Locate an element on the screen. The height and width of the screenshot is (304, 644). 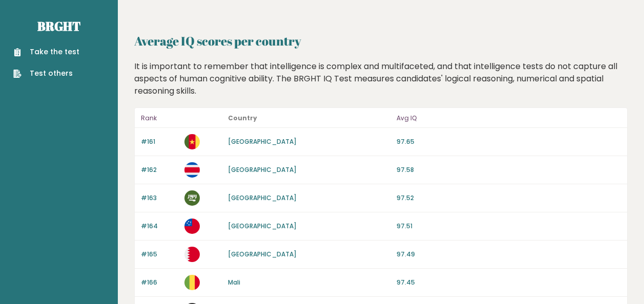
p: 97.58 is located at coordinates (509, 170).